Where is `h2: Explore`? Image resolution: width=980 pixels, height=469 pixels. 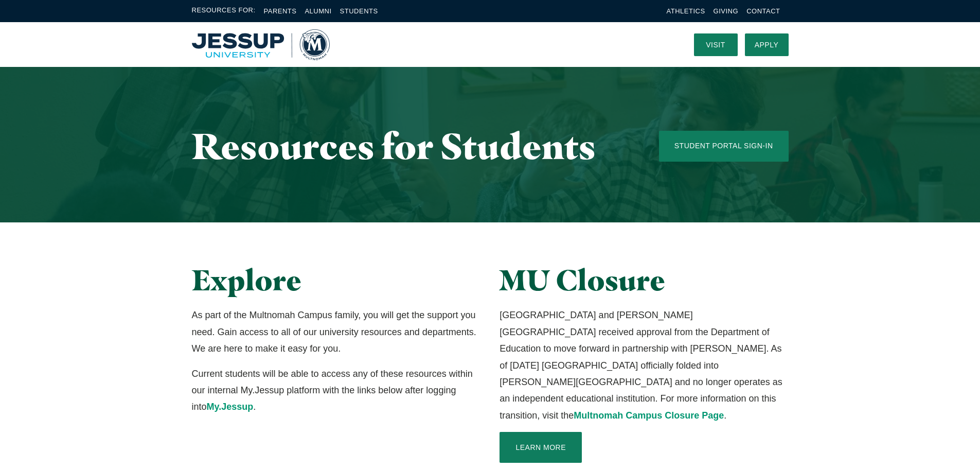
h2: Explore is located at coordinates (336, 280).